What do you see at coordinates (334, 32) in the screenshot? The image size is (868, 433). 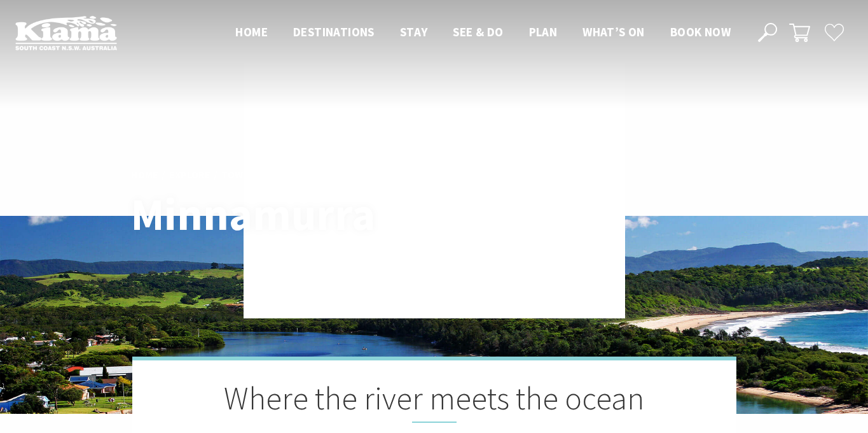 I see `span: Destinations` at bounding box center [334, 32].